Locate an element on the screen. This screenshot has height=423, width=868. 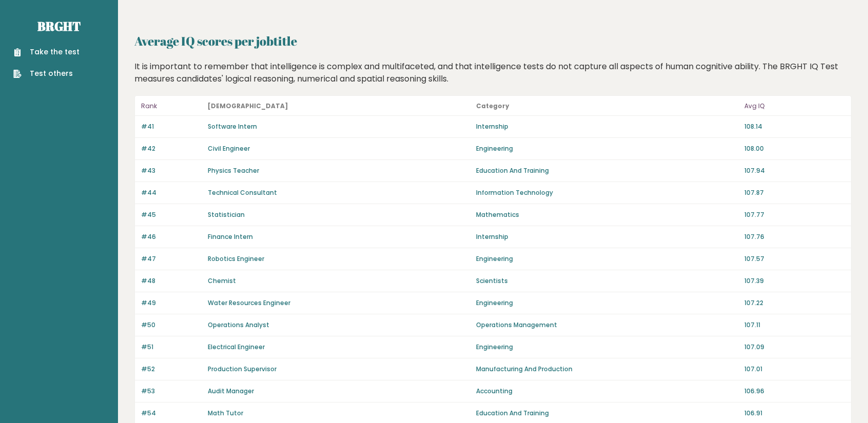
p: #43 is located at coordinates (171, 171).